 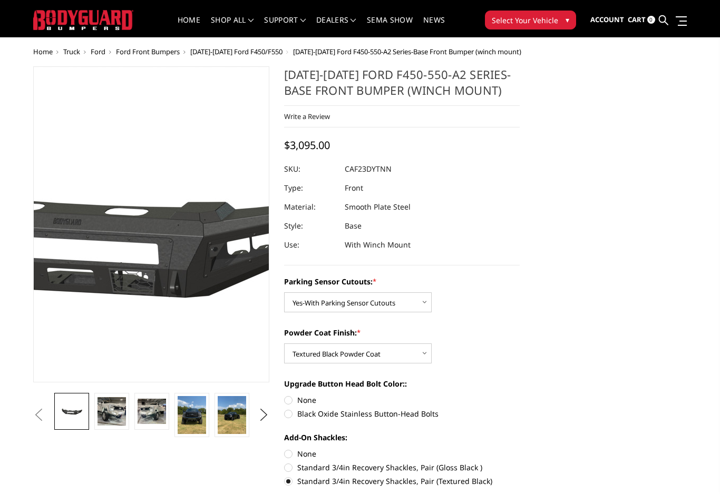 What do you see at coordinates (151, 225) in the screenshot?
I see `a: 2023-2025 Ford F450-550-A2 Series-Base Front Bumper (winch mount)` at bounding box center [151, 225].